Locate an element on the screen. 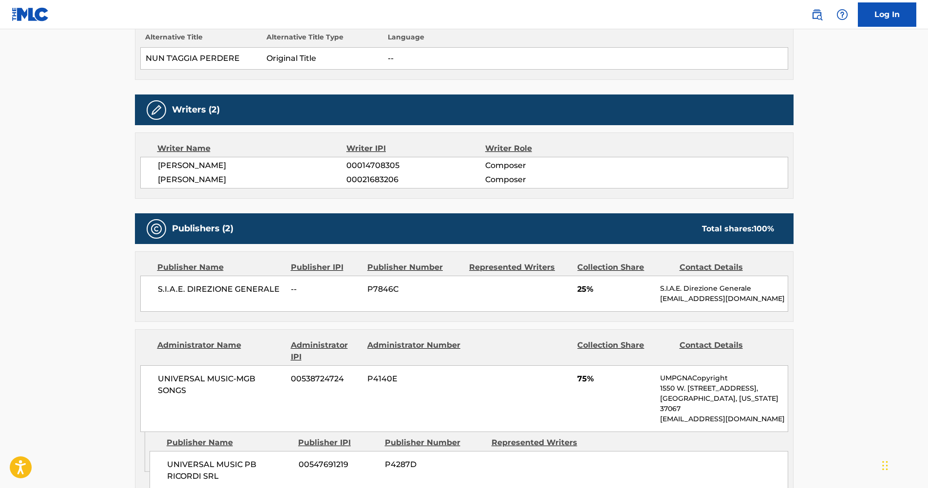 This screenshot has width=928, height=488. img: Publishers is located at coordinates (156, 229).